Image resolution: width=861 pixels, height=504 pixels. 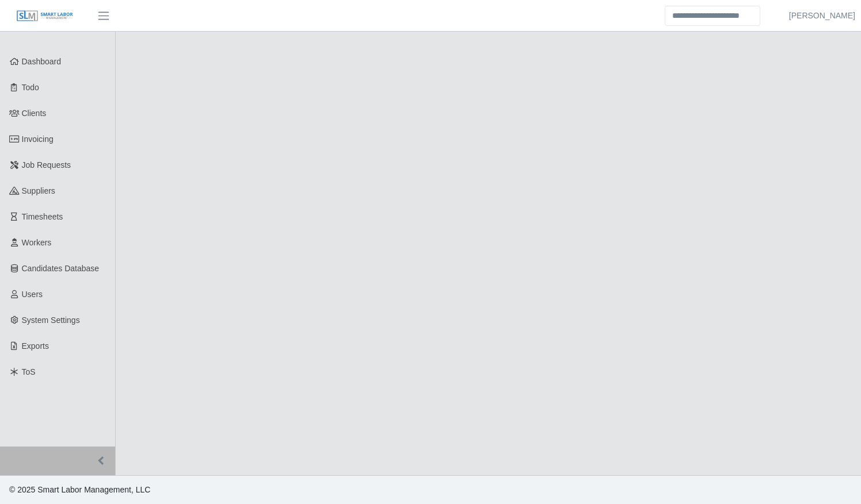 What do you see at coordinates (29, 372) in the screenshot?
I see `span: ToS` at bounding box center [29, 372].